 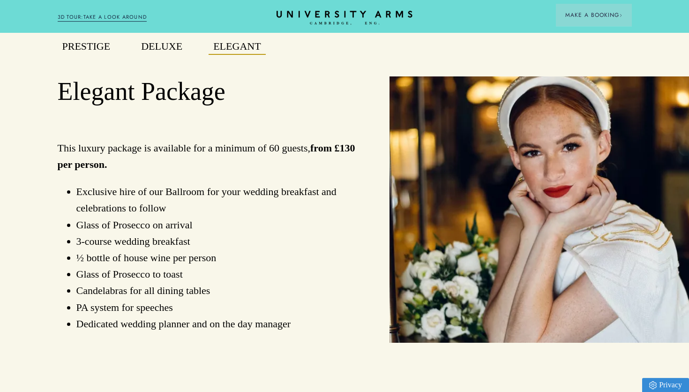 I want to click on img: Privacy, so click(x=653, y=385).